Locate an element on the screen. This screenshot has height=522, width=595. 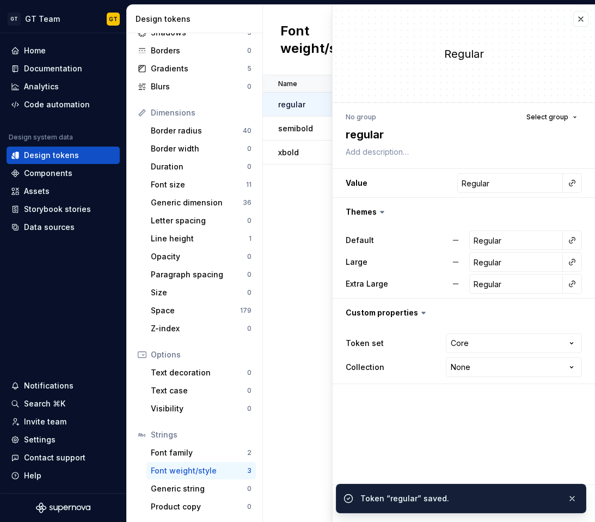
a: Visibility0 is located at coordinates (201, 409).